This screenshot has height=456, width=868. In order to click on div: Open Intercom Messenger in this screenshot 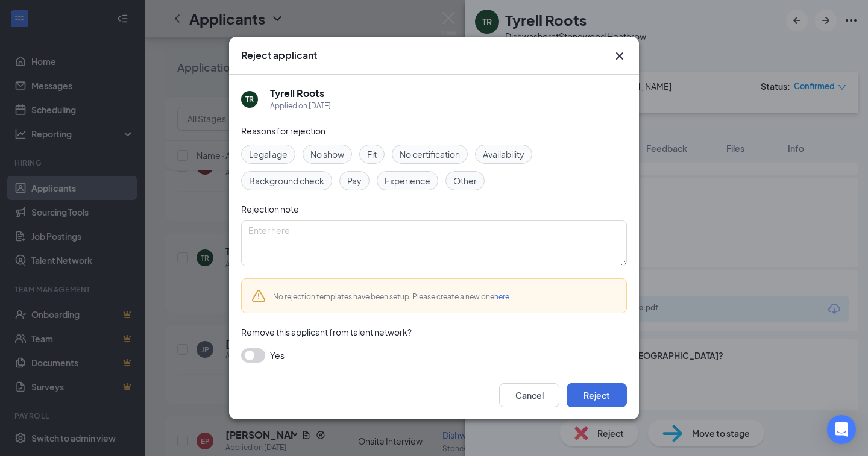, I will do `click(841, 430)`.